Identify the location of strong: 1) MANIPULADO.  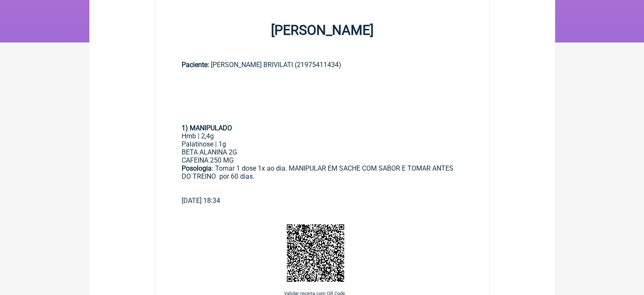
(206, 128).